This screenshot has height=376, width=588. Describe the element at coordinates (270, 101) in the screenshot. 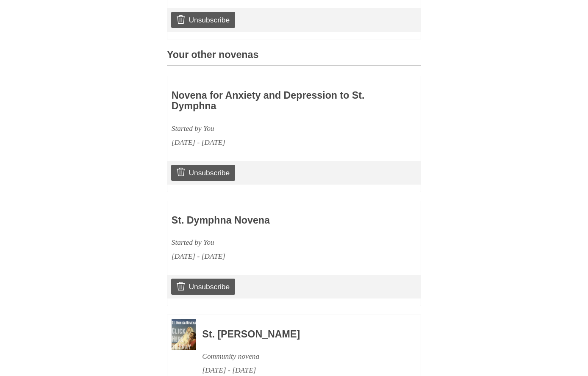

I see `h3: Novena for Anxiety and Depression to St. Dymphna` at that location.